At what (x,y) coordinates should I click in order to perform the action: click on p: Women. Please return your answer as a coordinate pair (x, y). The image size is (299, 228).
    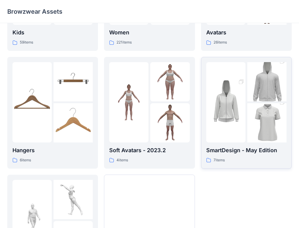
    Looking at the image, I should click on (150, 33).